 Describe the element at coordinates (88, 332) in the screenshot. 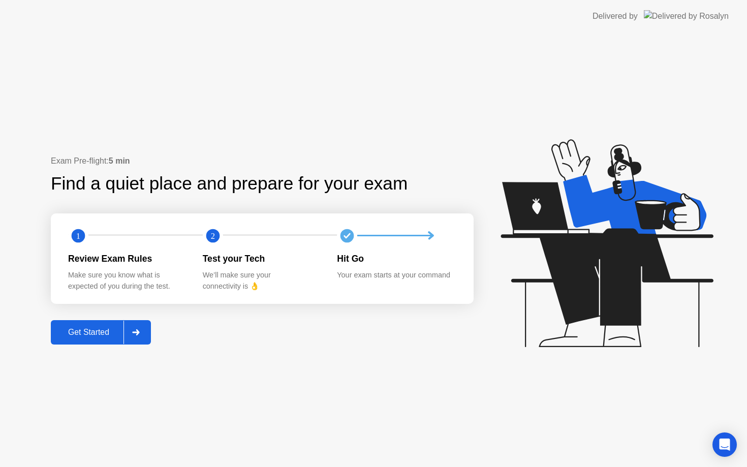

I see `div: Get Started` at that location.